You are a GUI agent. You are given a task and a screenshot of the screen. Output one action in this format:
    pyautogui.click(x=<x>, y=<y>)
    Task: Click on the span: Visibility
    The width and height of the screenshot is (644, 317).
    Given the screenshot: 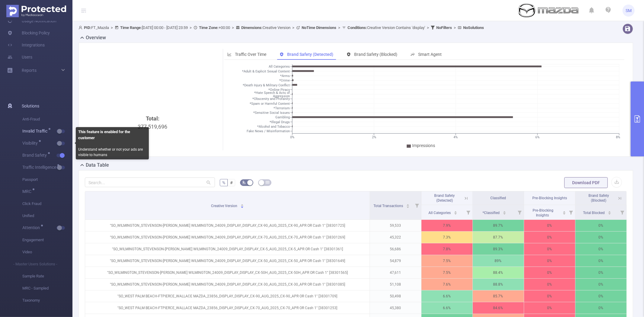 What is the action you would take?
    pyautogui.click(x=31, y=143)
    